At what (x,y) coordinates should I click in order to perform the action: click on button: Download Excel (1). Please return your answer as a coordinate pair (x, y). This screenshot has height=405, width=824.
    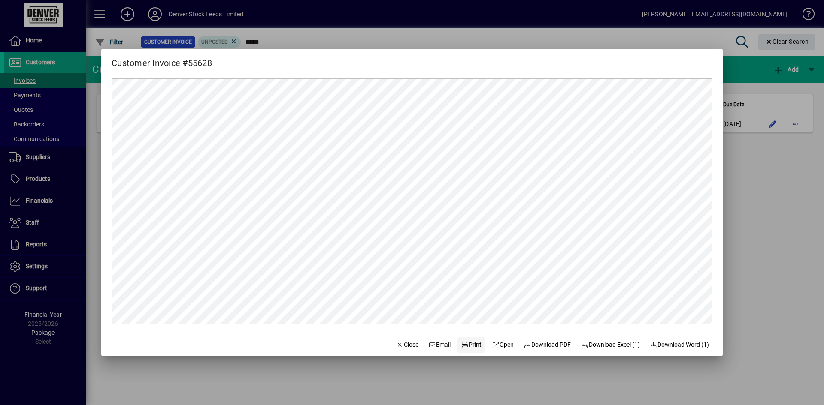
    Looking at the image, I should click on (610, 345).